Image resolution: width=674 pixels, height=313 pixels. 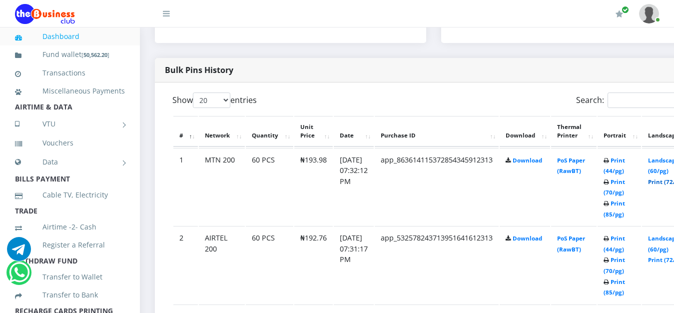 I want to click on th: Portrait: activate to sort column ascending, so click(x=619, y=131).